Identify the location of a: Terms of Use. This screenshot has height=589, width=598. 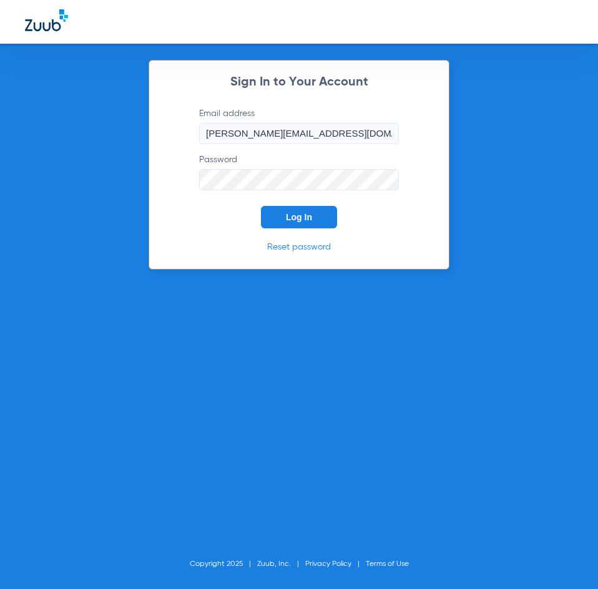
(387, 564).